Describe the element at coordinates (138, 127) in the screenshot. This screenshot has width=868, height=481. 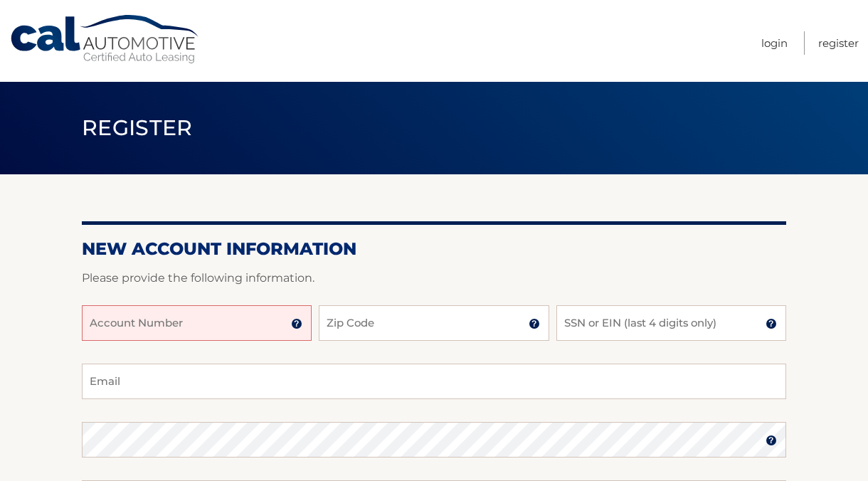
I see `span: Register` at that location.